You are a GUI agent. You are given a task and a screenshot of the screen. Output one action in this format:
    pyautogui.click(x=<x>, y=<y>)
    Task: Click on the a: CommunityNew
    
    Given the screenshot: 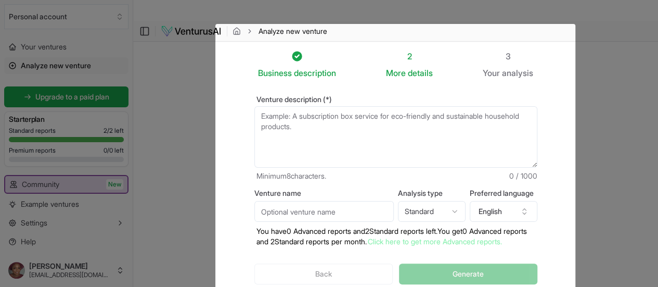 What is the action you would take?
    pyautogui.click(x=66, y=184)
    